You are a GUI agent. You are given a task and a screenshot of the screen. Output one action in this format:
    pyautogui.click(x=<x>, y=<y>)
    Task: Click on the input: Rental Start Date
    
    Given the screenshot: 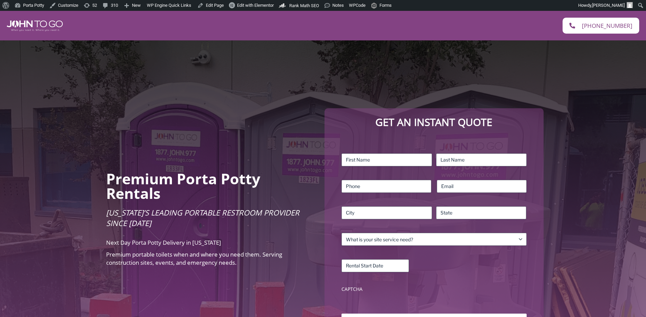 What is the action you would take?
    pyautogui.click(x=375, y=266)
    